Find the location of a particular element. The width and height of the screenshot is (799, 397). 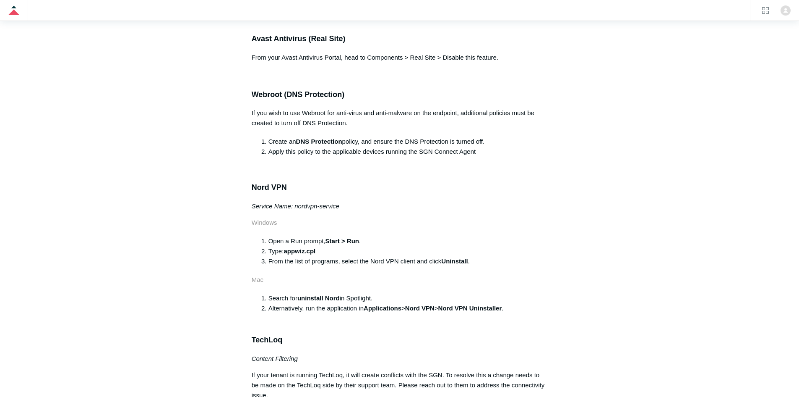

li: Search for in Spotlight. is located at coordinates (408, 298).